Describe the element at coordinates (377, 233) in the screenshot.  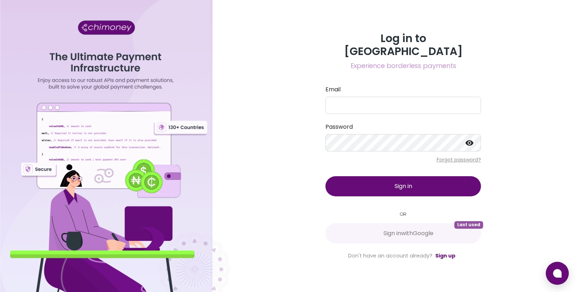
I see `img: Google` at that location.